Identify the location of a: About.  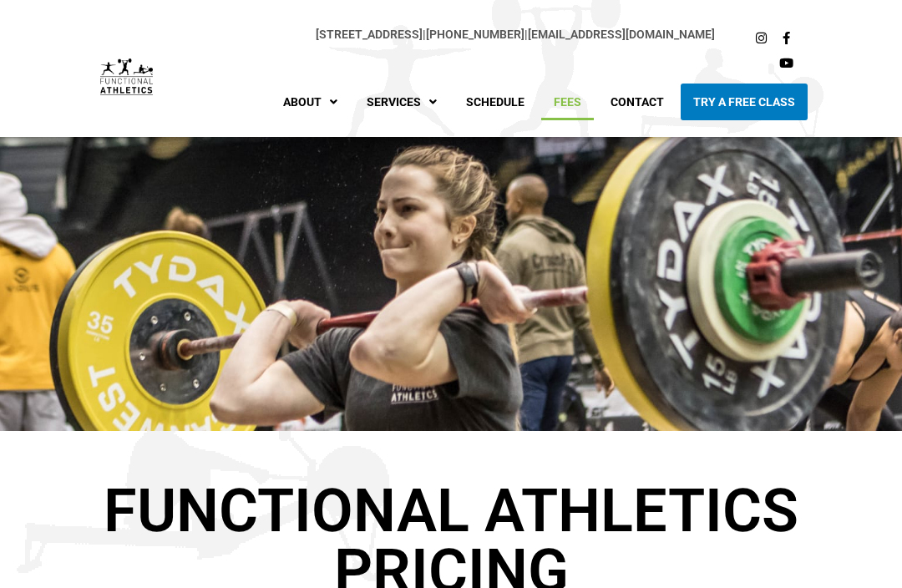
(310, 102).